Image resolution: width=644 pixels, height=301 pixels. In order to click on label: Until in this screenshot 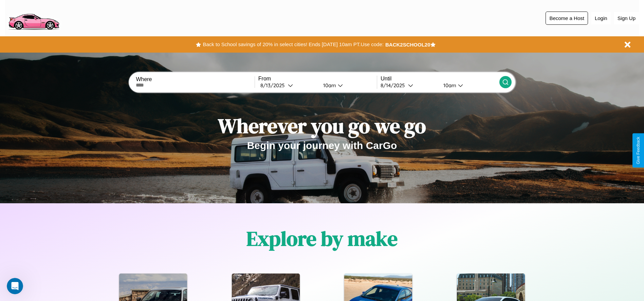, I will do `click(440, 79)`.